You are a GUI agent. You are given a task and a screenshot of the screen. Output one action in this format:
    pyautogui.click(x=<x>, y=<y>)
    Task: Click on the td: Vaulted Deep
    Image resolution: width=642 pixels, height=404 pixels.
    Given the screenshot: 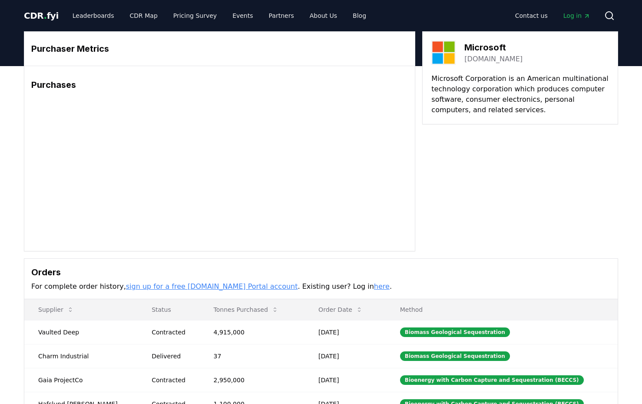 What is the action you would take?
    pyautogui.click(x=81, y=332)
    